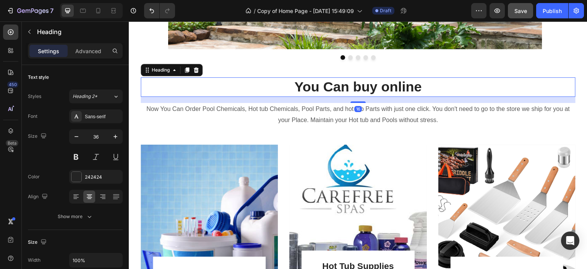 The width and height of the screenshot is (587, 269). I want to click on a: Pool Supplies, so click(81, 250).